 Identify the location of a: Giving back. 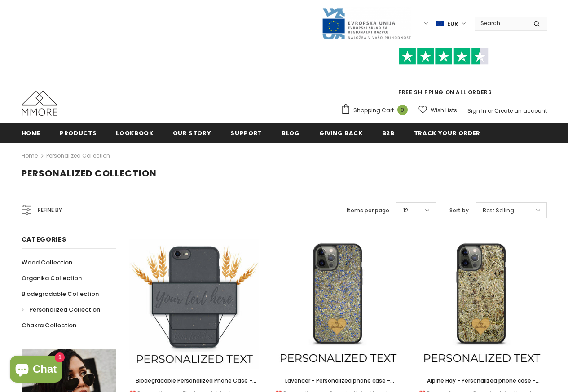
(341, 132).